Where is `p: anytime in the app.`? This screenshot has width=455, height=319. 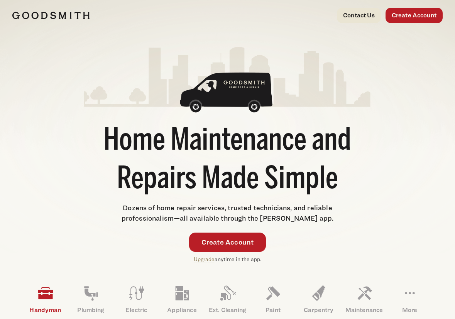
p: anytime in the app. is located at coordinates (228, 259).